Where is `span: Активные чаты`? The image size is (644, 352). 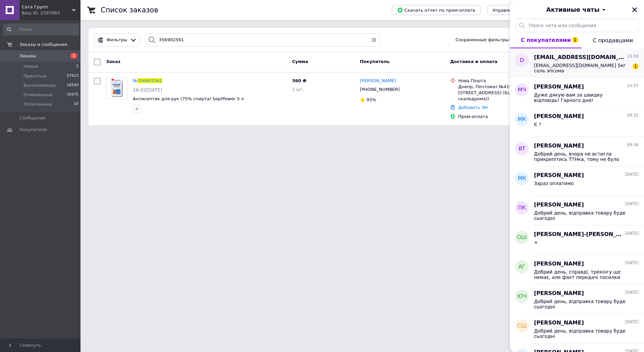
span: Активные чаты is located at coordinates (573, 10).